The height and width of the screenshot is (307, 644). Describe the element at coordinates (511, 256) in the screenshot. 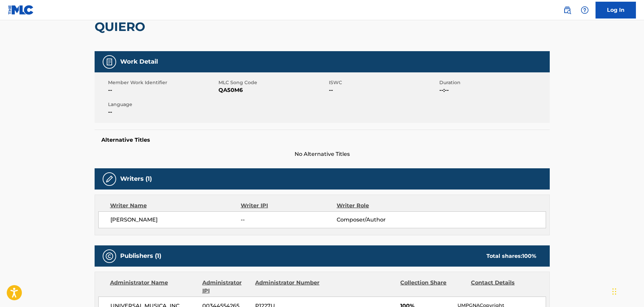

I see `div: Total shares:` at that location.